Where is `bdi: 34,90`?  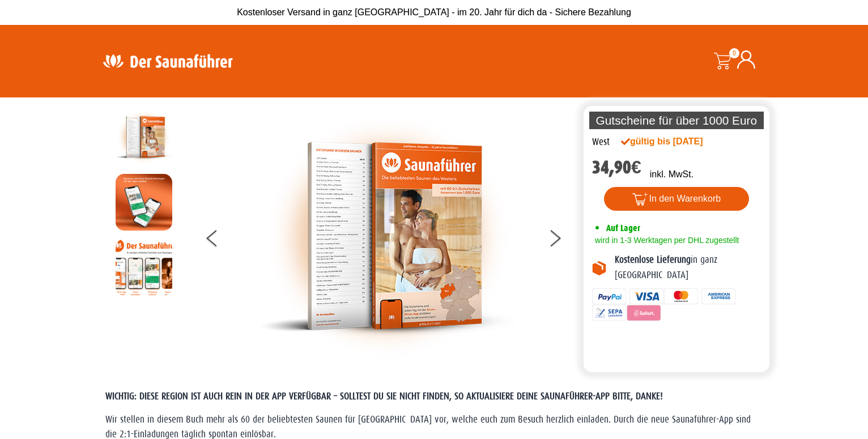
bdi: 34,90 is located at coordinates (616, 167).